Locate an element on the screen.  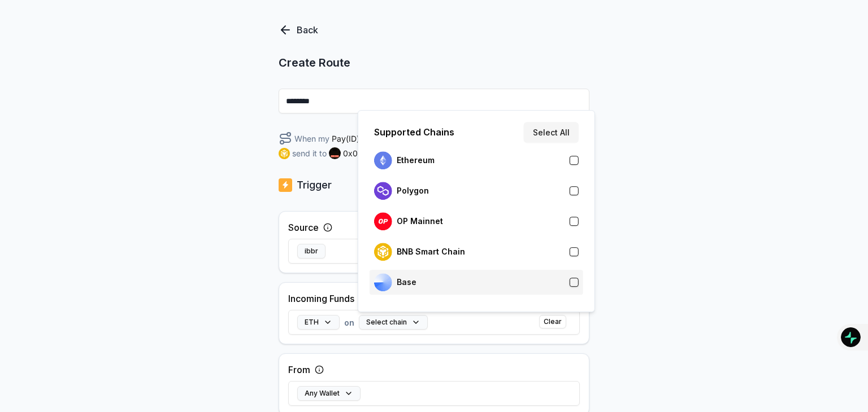
button: ETH is located at coordinates (318, 322).